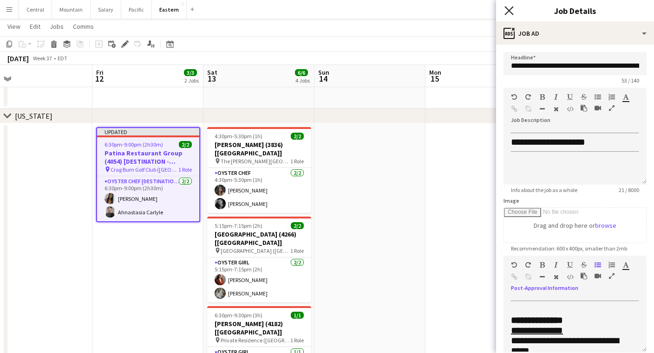  I want to click on span: 21 / 8000, so click(629, 190).